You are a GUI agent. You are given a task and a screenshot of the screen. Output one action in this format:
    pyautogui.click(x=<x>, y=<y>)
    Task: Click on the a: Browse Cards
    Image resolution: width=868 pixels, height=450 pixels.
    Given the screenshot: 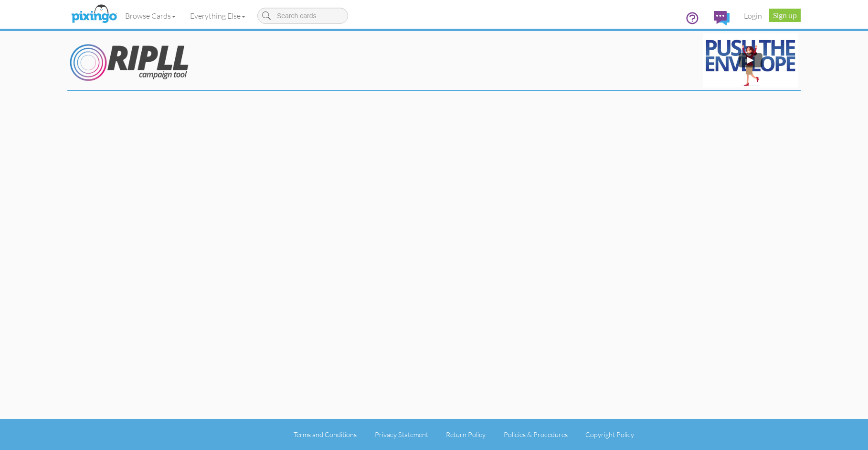 What is the action you would take?
    pyautogui.click(x=150, y=16)
    